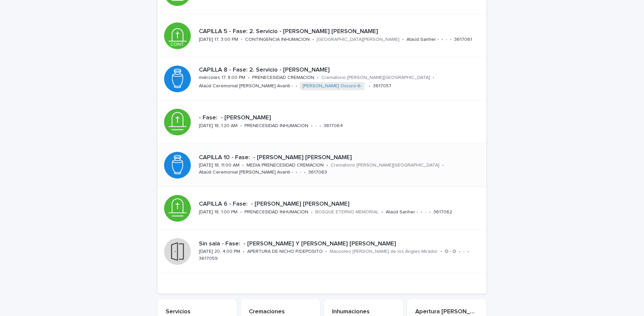  I want to click on p: Servicios, so click(197, 313).